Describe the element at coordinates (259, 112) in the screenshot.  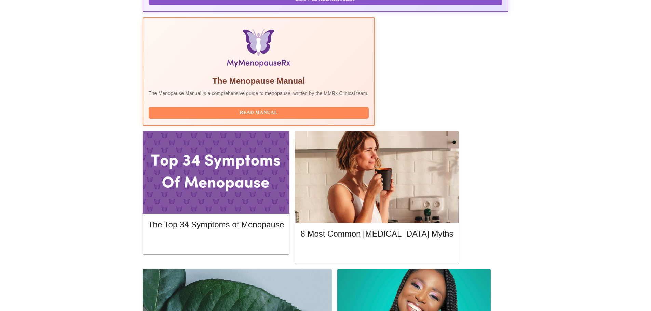
I see `a: Read Manual` at that location.